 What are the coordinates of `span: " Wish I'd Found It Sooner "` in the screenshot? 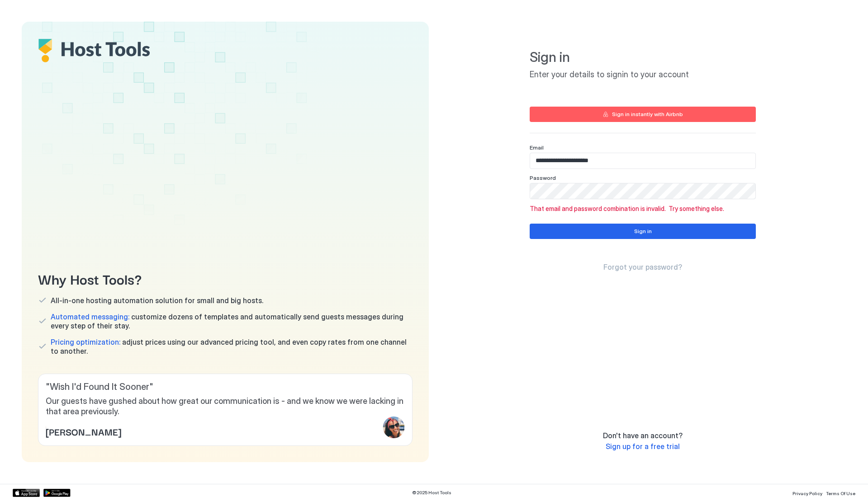 It's located at (225, 387).